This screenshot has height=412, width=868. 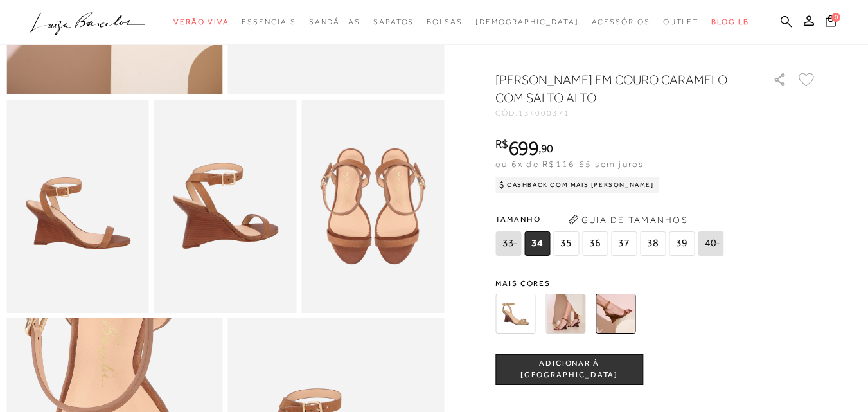 What do you see at coordinates (516, 314) in the screenshot?
I see `img: SANDÁLIA ANABELA EM COURO BEGE FENDI COM SALTO ALTO` at bounding box center [516, 314].